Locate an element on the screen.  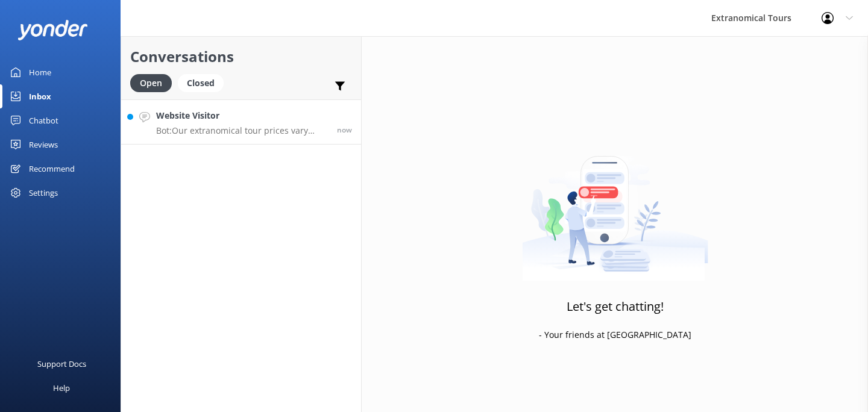
div: Closed is located at coordinates (201, 83).